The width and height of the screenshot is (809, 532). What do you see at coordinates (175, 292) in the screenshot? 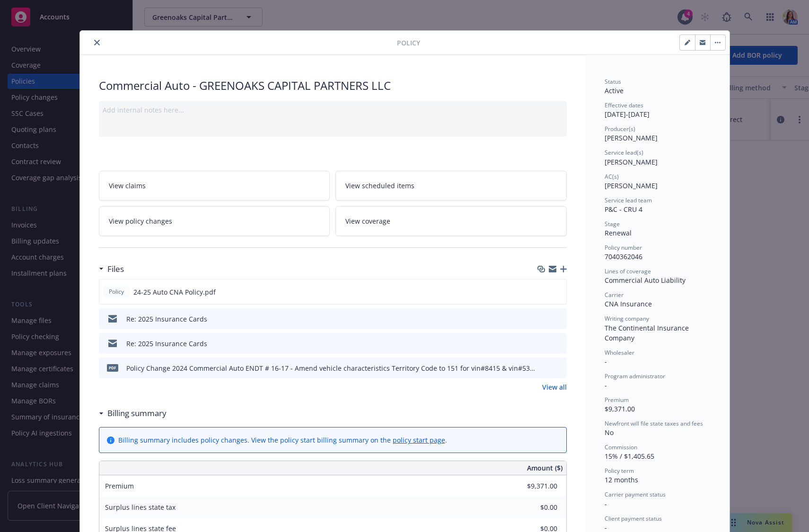
I see `span: 24-25 Auto CNA Policy.pdf` at bounding box center [175, 292].